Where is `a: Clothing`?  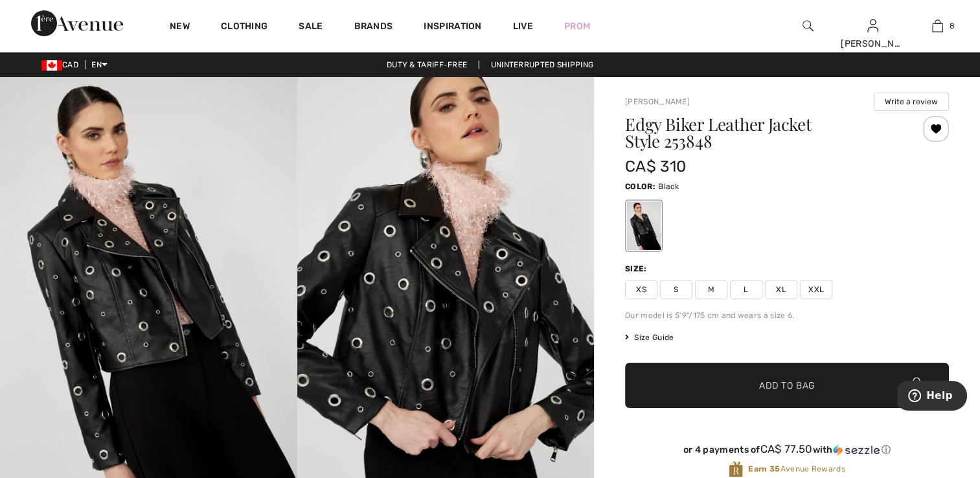
a: Clothing is located at coordinates (244, 27).